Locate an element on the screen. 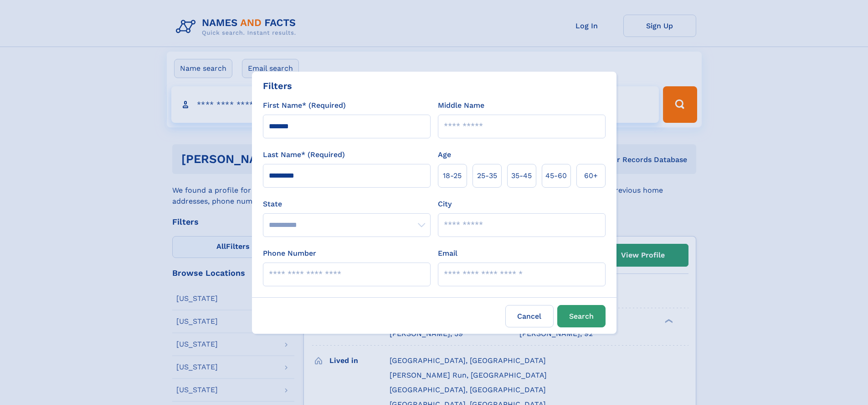 Image resolution: width=868 pixels, height=405 pixels. label: Email is located at coordinates (447, 253).